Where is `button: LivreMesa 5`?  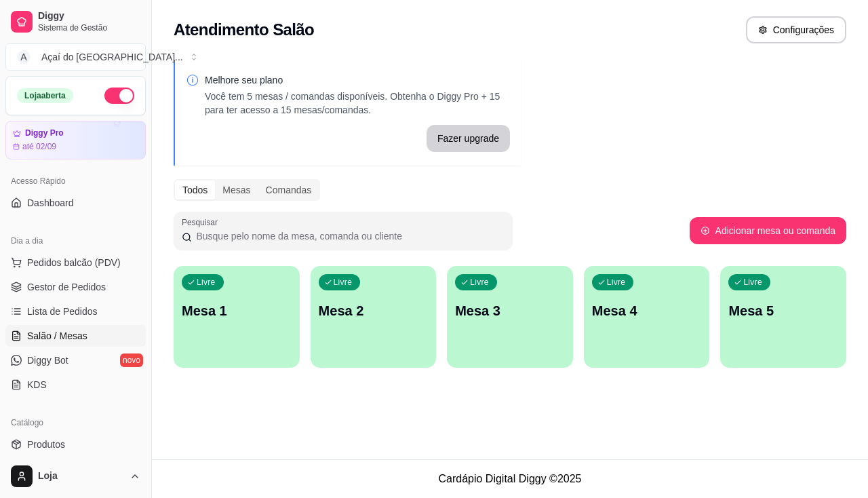
button: LivreMesa 5 is located at coordinates (783, 317).